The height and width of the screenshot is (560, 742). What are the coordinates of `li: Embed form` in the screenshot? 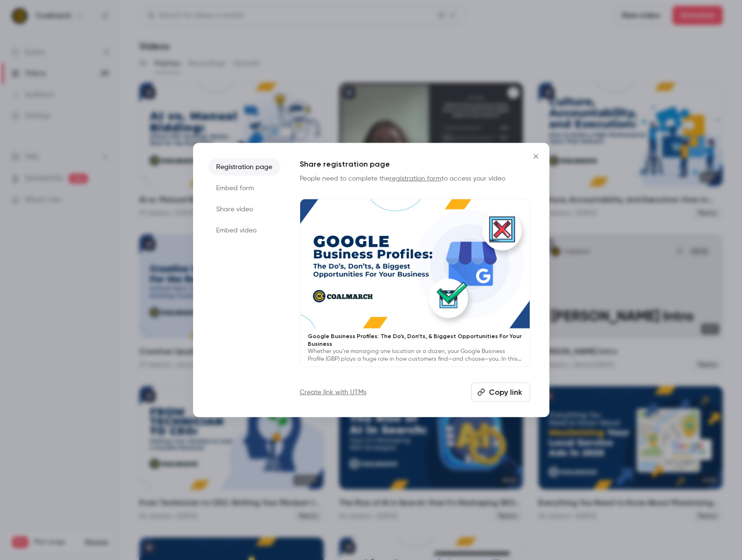 It's located at (244, 188).